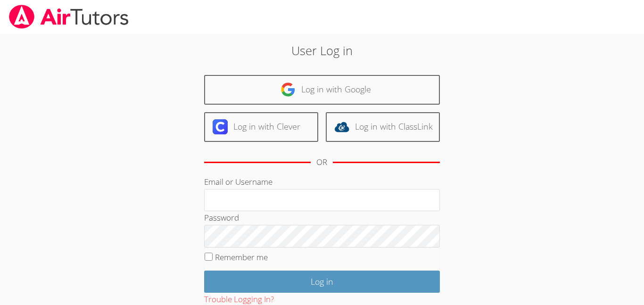  I want to click on img: clever-logo-6eab21bc6e7a338710f1a6ff85c0baf02591cd810cc4098c63d3a4b26e2feb20.svg, so click(220, 127).